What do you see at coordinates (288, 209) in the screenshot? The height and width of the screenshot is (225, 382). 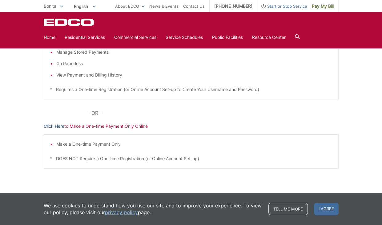 I see `a: Tell me more` at bounding box center [288, 209].